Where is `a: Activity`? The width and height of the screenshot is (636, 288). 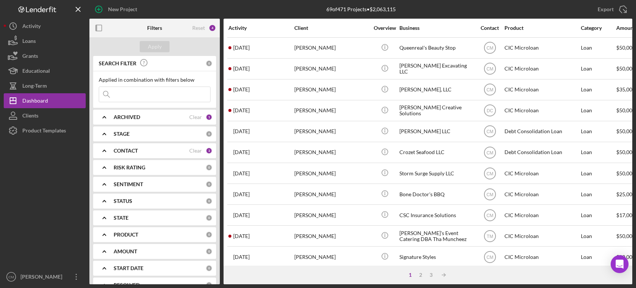 a: Activity is located at coordinates (45, 26).